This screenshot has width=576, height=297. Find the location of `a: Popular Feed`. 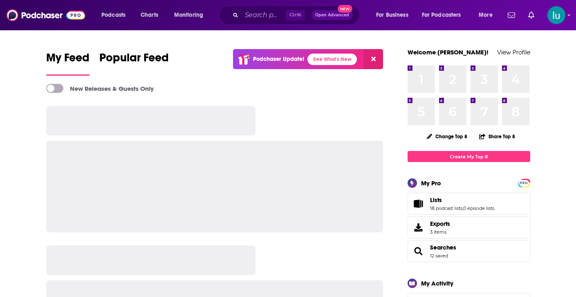

a: Popular Feed is located at coordinates (134, 63).